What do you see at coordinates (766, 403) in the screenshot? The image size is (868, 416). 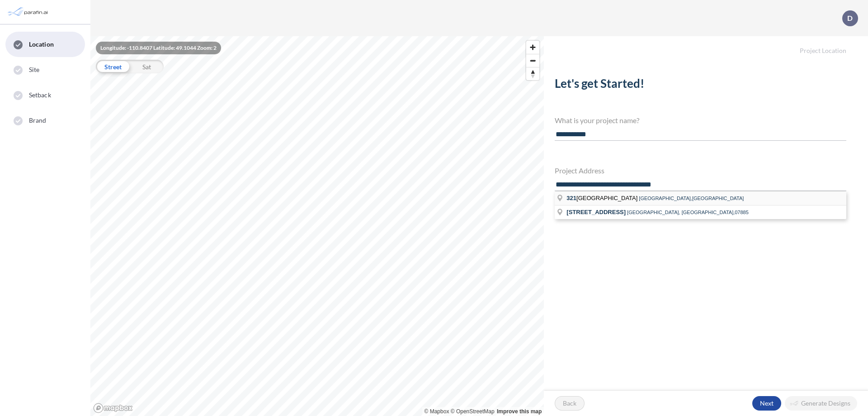 I see `p: Next` at bounding box center [766, 403].